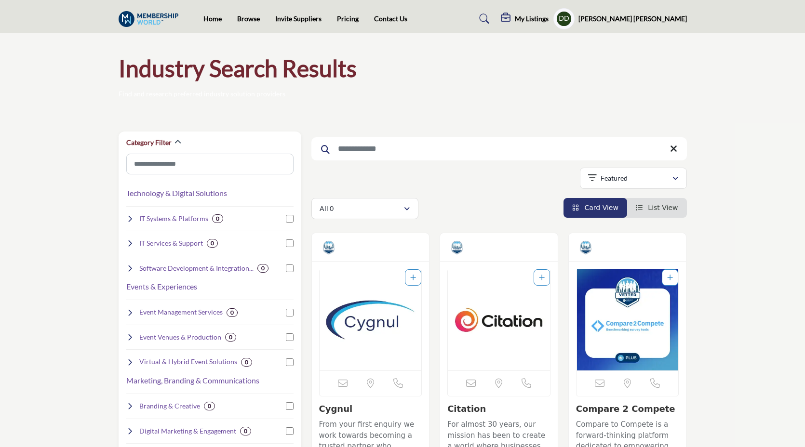  What do you see at coordinates (290, 431) in the screenshot?
I see `input: Select Digital Marketing & Engagement checkbox` at bounding box center [290, 431].